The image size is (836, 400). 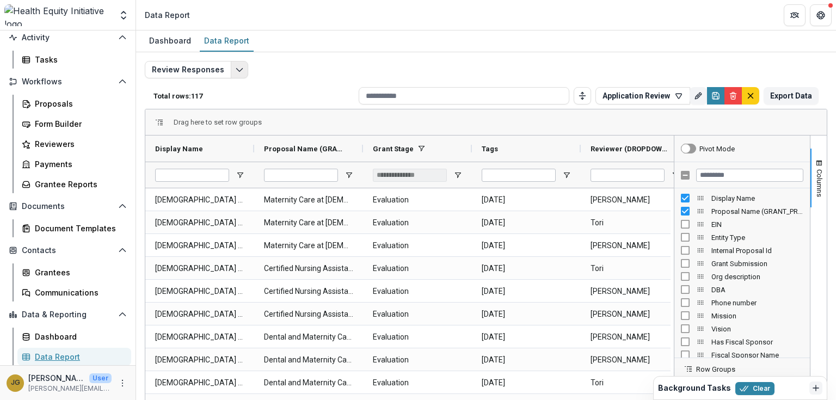 What do you see at coordinates (68, 250) in the screenshot?
I see `button: Open Contacts` at bounding box center [68, 250].